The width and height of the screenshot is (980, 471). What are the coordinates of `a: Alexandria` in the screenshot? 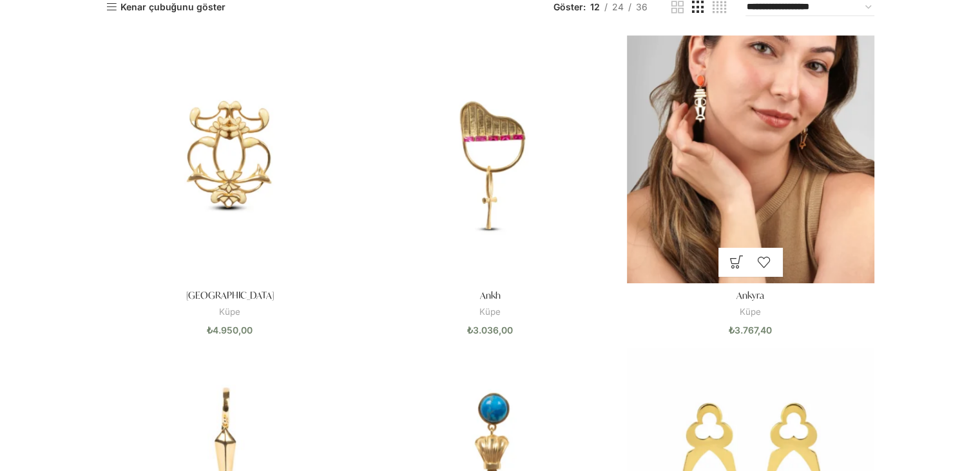 It's located at (230, 160).